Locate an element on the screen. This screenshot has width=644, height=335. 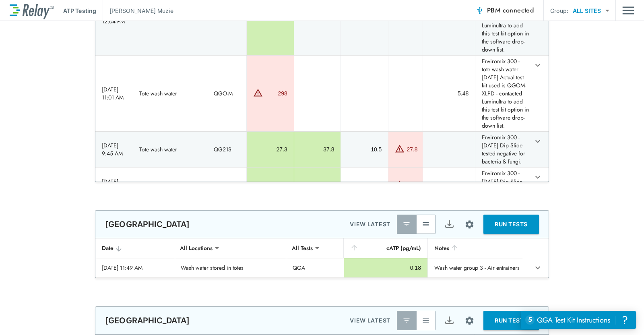
div: All Locations is located at coordinates (196, 248).